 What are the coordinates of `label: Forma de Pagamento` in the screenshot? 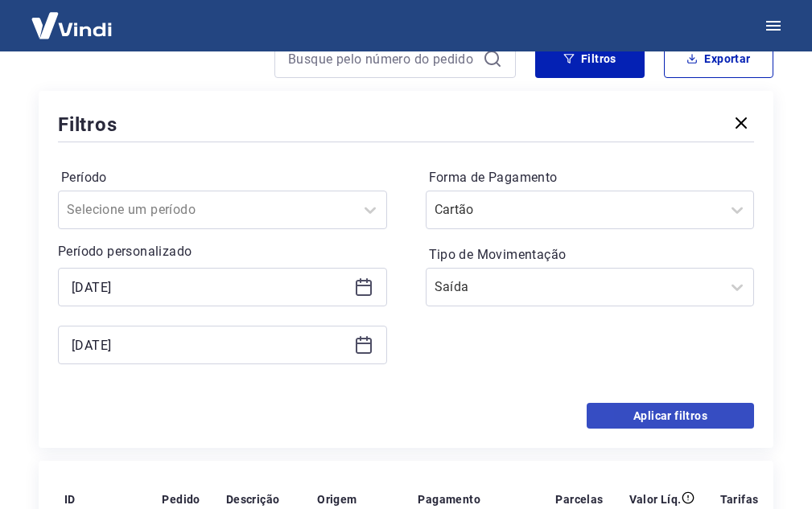 It's located at (590, 178).